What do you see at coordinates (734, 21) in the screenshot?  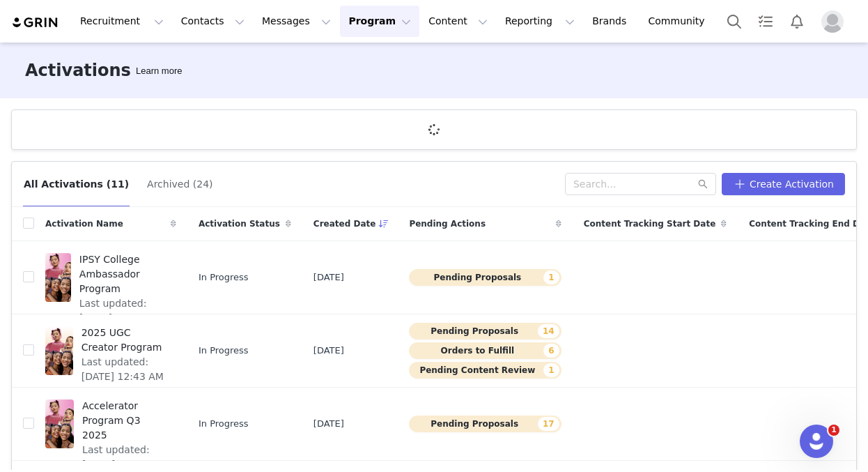 I see `button: Search` at bounding box center [734, 21].